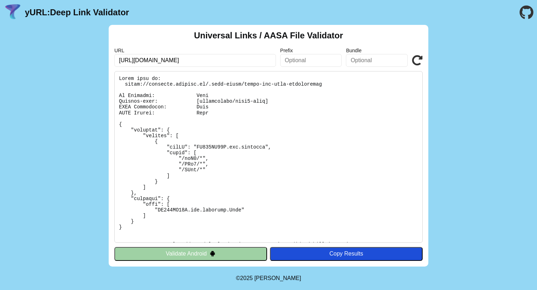 Image resolution: width=537 pixels, height=290 pixels. Describe the element at coordinates (269, 36) in the screenshot. I see `h2: Universal Links / AASA File Validator` at that location.